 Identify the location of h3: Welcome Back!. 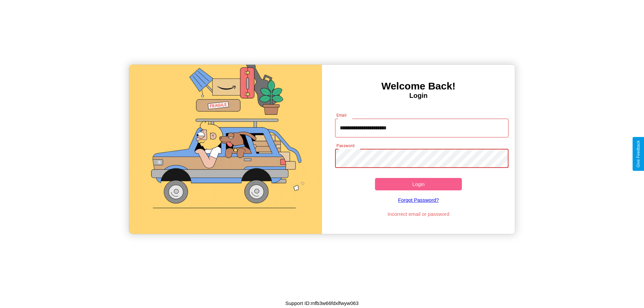
(418, 86).